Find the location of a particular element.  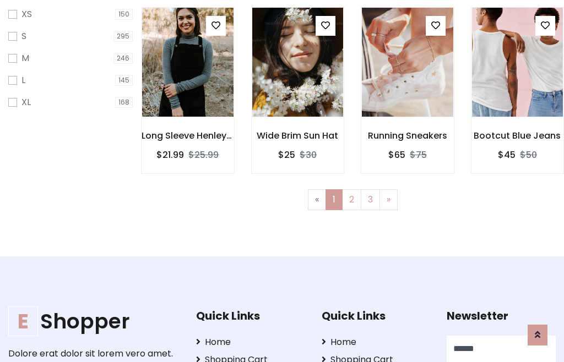

label: XS is located at coordinates (26, 14).